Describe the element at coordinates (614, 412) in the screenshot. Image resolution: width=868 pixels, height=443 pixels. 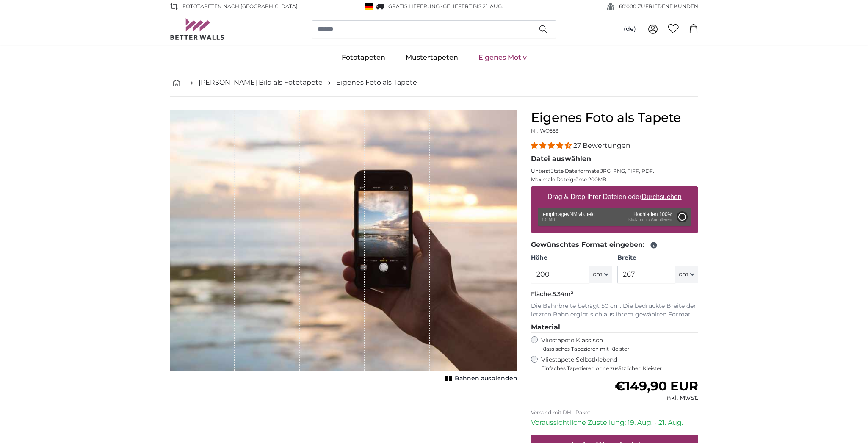
I see `p: Versand mit DHL Paket` at that location.